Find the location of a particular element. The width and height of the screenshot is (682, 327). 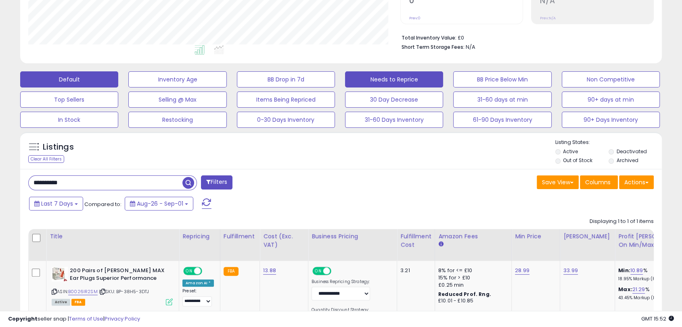

div: Amazon Fees is located at coordinates (473, 236).